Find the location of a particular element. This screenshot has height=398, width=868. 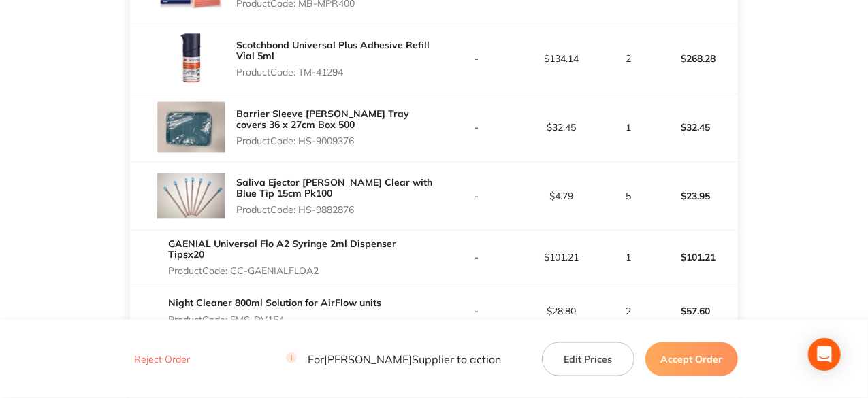

p: $23.95 is located at coordinates (695, 196).